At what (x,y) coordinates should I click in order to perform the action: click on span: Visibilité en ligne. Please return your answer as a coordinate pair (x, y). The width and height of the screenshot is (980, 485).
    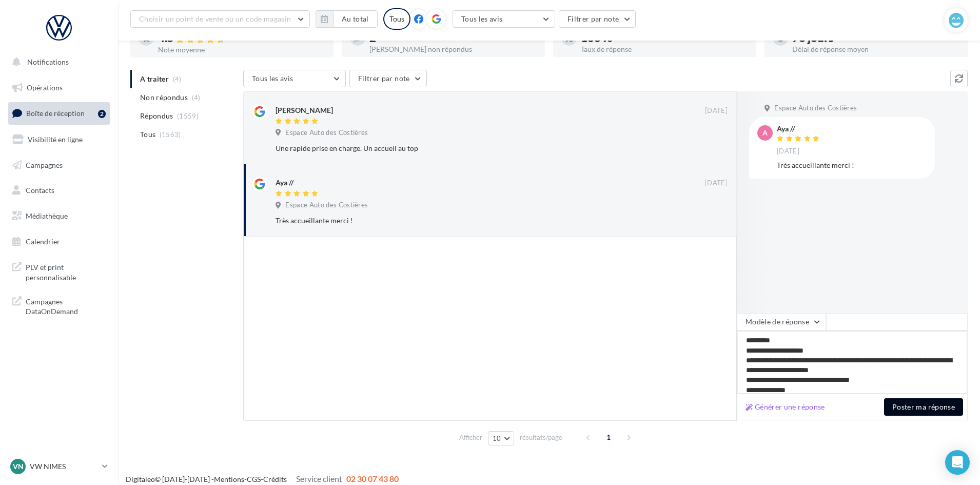
    Looking at the image, I should click on (55, 139).